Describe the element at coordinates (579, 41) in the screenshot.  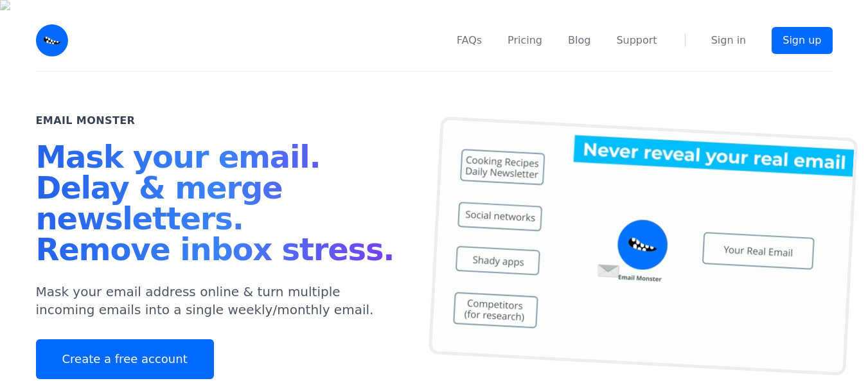
I see `a: Blog` at that location.